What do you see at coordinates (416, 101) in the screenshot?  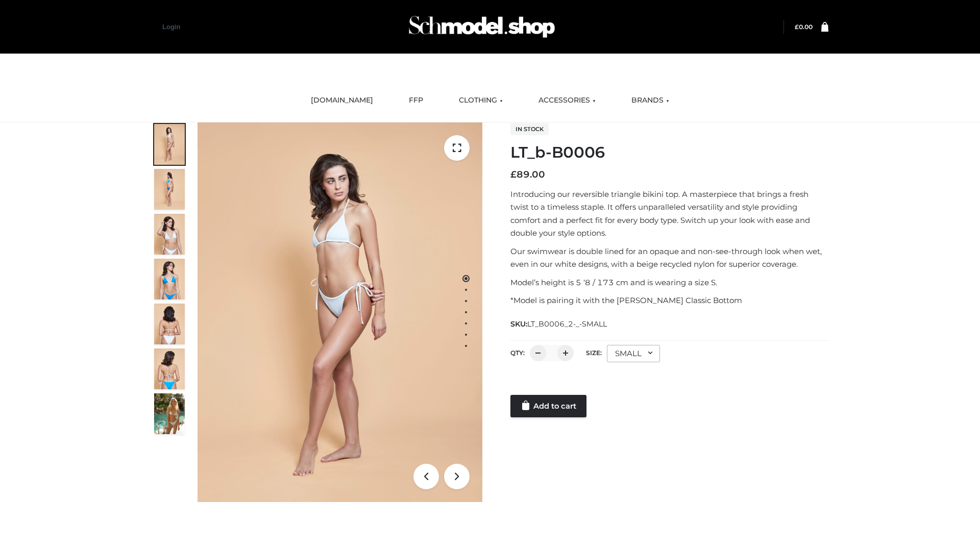 I see `a: FFP` at bounding box center [416, 101].